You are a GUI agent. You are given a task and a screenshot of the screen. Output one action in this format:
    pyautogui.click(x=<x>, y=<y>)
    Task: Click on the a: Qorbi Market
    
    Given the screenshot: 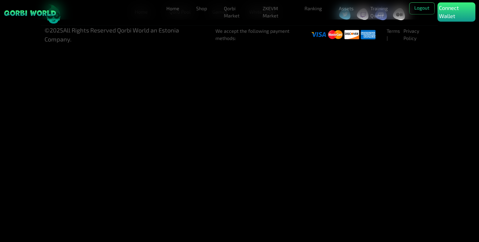 What is the action you would take?
    pyautogui.click(x=235, y=12)
    